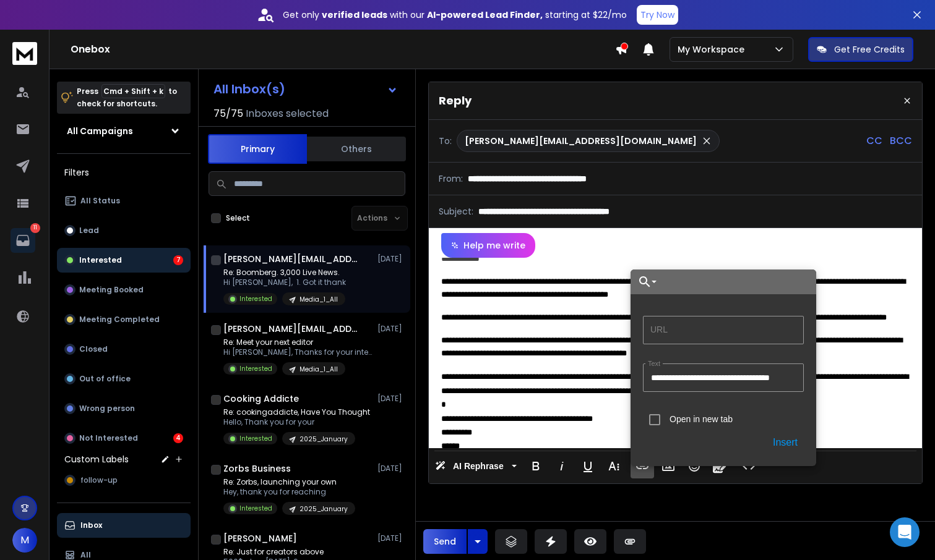 The height and width of the screenshot is (560, 935). Describe the element at coordinates (100, 201) in the screenshot. I see `p: All Status` at that location.